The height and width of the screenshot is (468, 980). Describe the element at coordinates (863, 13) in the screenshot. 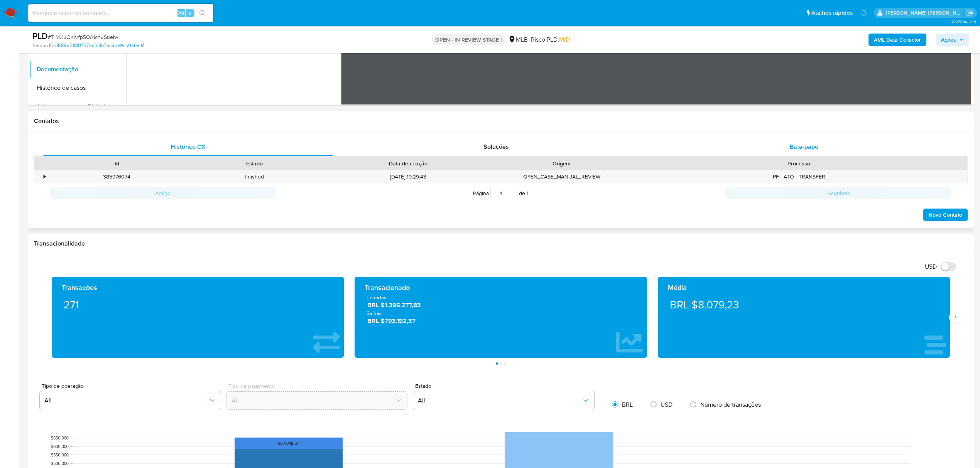

I see `a: Notificações` at that location.